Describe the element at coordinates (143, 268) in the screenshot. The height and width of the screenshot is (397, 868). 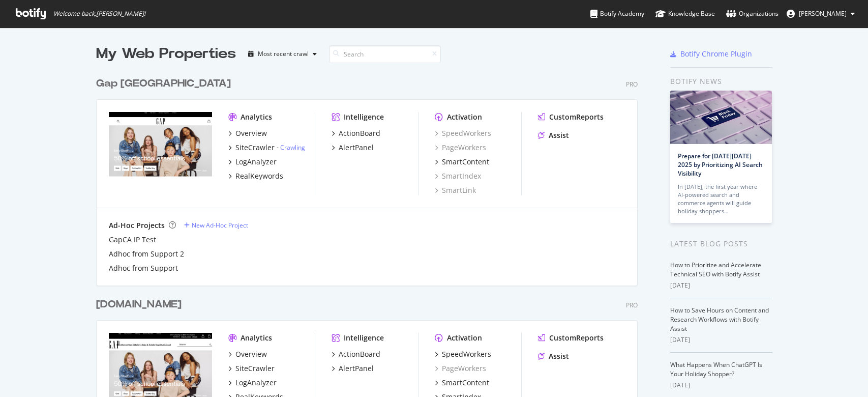
I see `div: Adhoc from Support` at that location.